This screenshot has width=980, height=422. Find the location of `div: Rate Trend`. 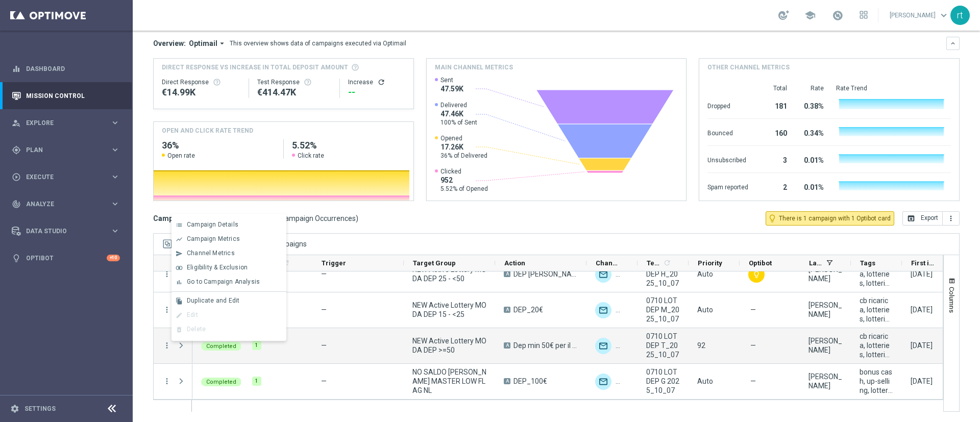

div: Rate Trend is located at coordinates (893, 88).